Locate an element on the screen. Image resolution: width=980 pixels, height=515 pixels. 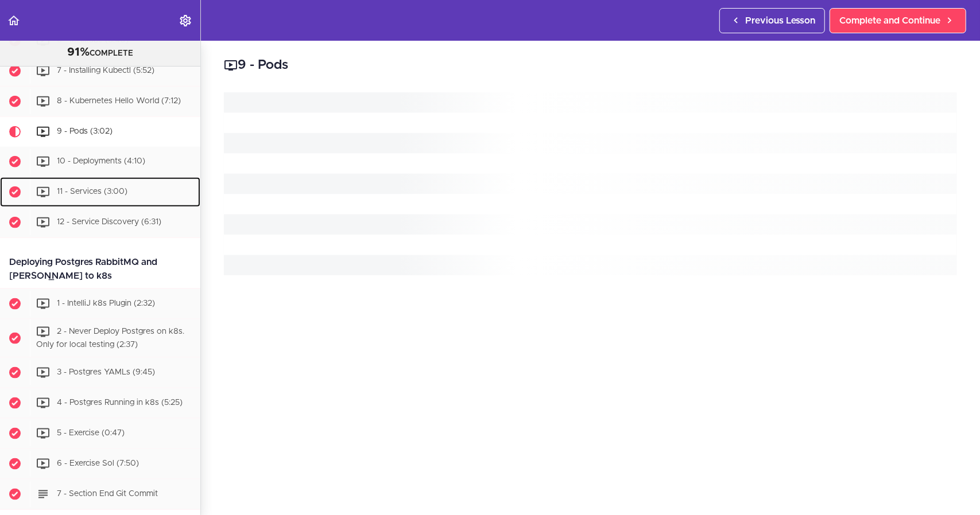
span: 1 - IntelliJ k8s Plugin (2:32) is located at coordinates (106, 304).